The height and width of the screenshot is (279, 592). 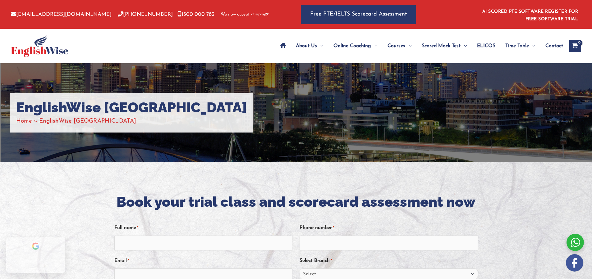 What do you see at coordinates (316, 261) in the screenshot?
I see `label: Select Branch` at bounding box center [316, 261].